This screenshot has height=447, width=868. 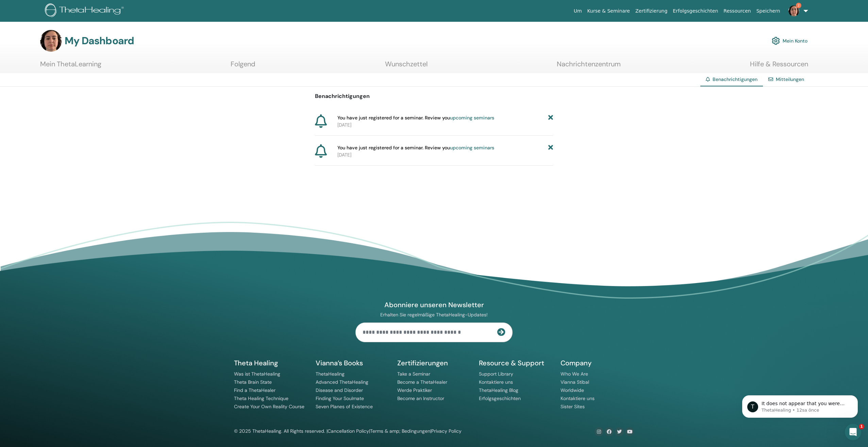 What do you see at coordinates (574, 374) in the screenshot?
I see `a: Who We Are` at bounding box center [574, 374].